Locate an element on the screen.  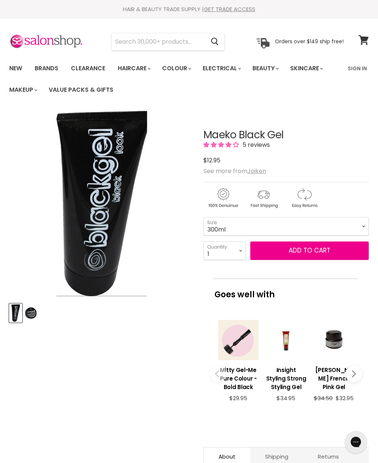
span: 5 reviews is located at coordinates (255, 145).